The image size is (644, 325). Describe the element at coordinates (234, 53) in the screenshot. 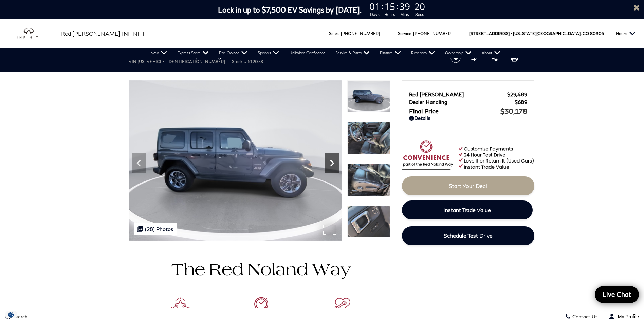

I see `a: Pre-Owned` at that location.